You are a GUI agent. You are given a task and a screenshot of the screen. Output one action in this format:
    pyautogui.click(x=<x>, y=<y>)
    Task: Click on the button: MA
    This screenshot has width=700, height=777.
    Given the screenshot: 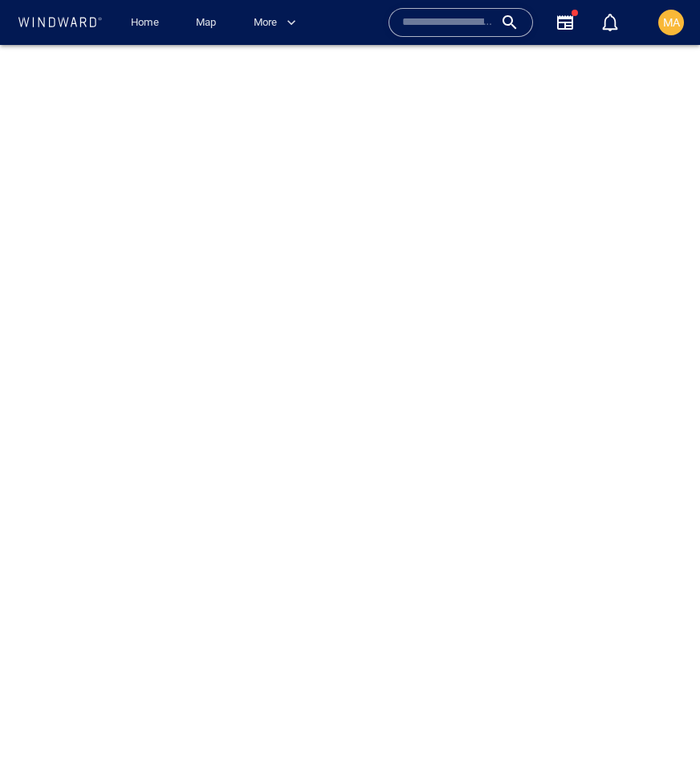 What is the action you would take?
    pyautogui.click(x=671, y=23)
    